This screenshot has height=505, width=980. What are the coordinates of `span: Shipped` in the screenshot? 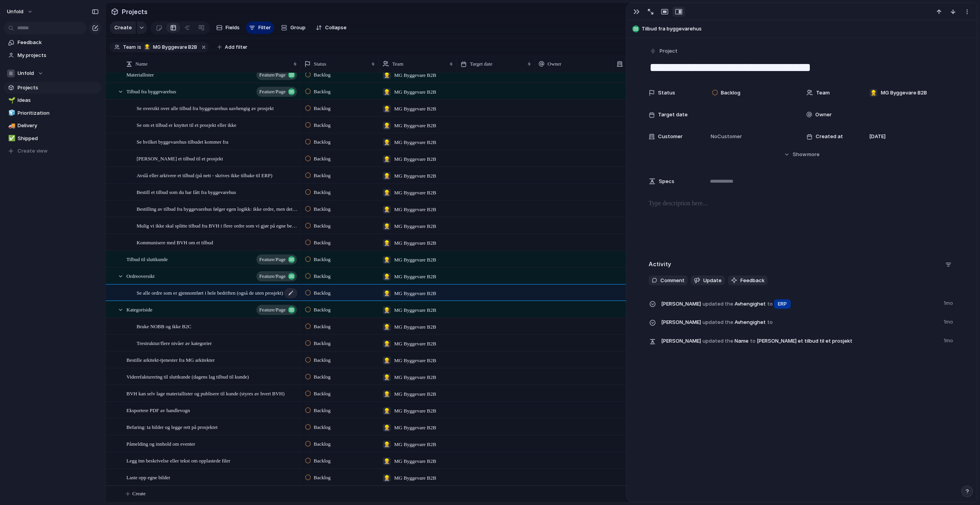 It's located at (58, 139).